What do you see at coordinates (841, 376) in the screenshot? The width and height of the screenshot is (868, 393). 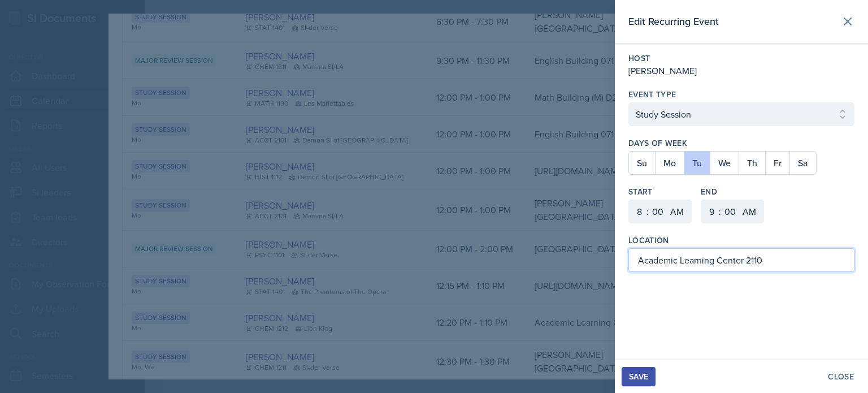 I see `div: Close` at bounding box center [841, 376].